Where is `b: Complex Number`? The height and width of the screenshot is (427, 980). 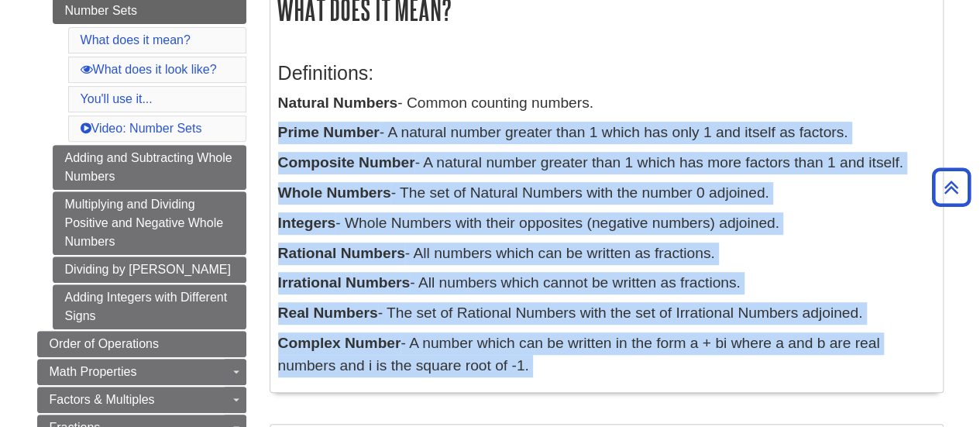 b: Complex Number is located at coordinates (339, 343).